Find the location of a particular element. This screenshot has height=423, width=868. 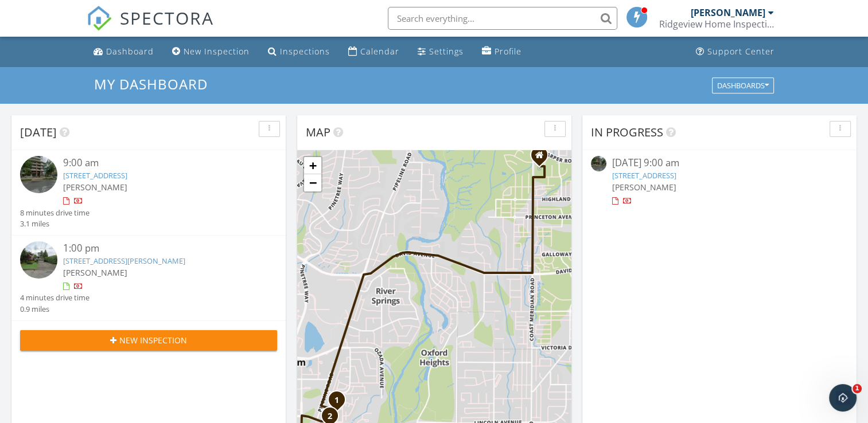

a: Profile is located at coordinates (501, 51).